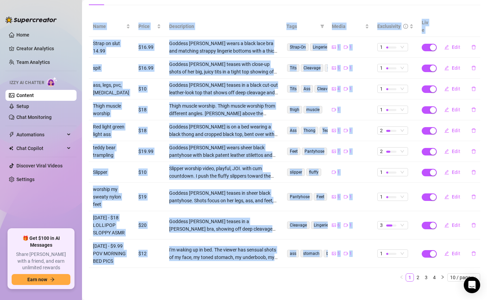 This screenshot has height=300, width=487. Describe the element at coordinates (320, 47) in the screenshot. I see `span: Lingerie` at that location.